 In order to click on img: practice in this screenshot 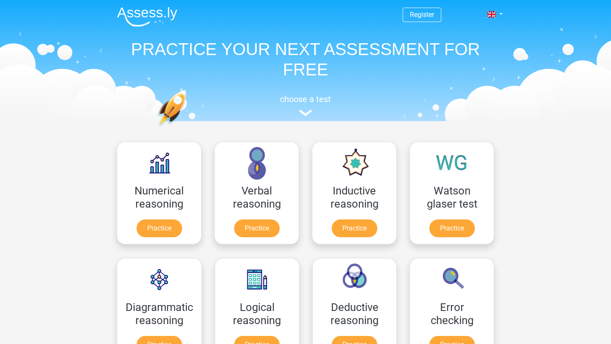, I will do `click(188, 128)`.